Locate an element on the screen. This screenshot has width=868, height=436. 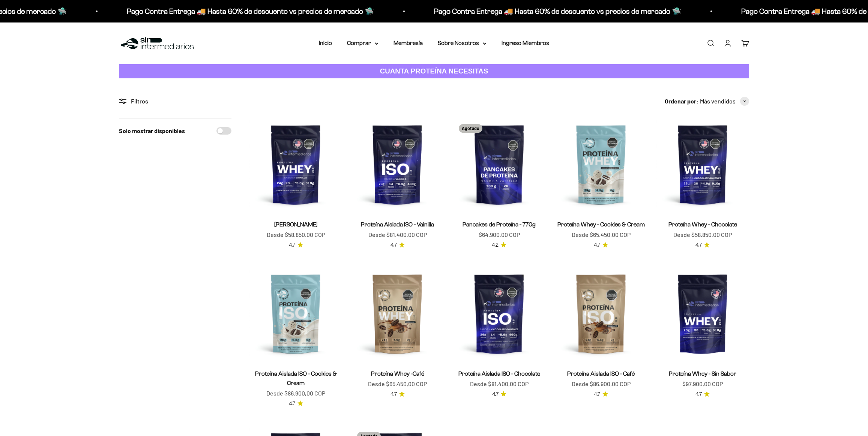
span: Ordenar por: is located at coordinates (682, 101).